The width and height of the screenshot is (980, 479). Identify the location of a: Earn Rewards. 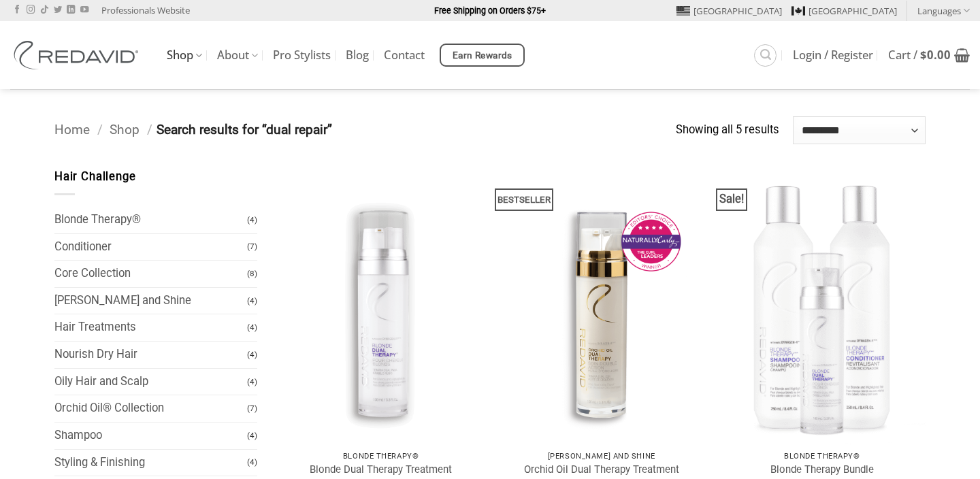
(482, 55).